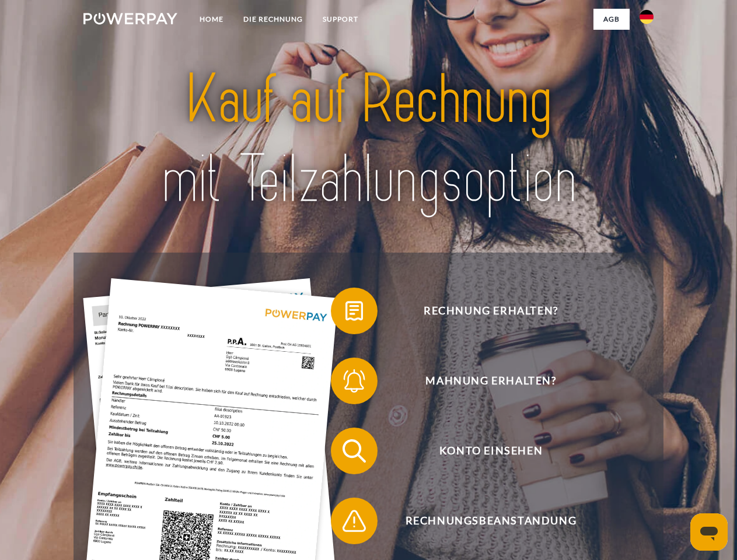 This screenshot has width=737, height=560. What do you see at coordinates (354, 381) in the screenshot?
I see `img: qb_bell.svg` at bounding box center [354, 381].